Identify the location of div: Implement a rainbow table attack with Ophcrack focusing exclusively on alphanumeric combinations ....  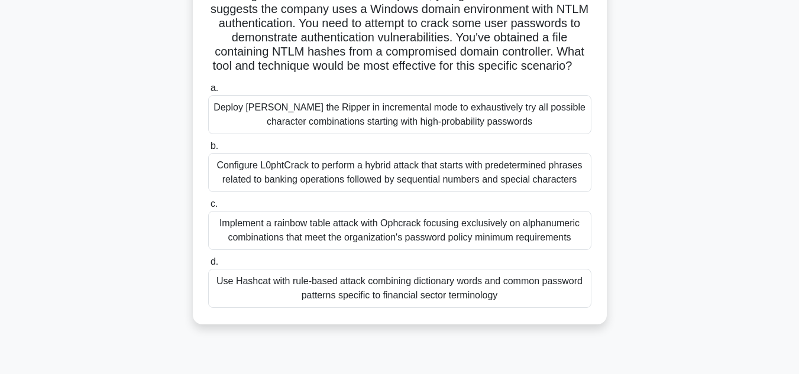
(400, 231).